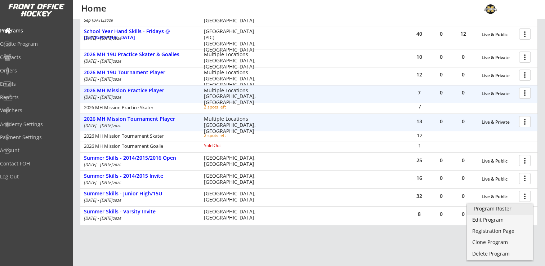 This screenshot has height=266, width=545. Describe the element at coordinates (419, 160) in the screenshot. I see `div: 25` at that location.